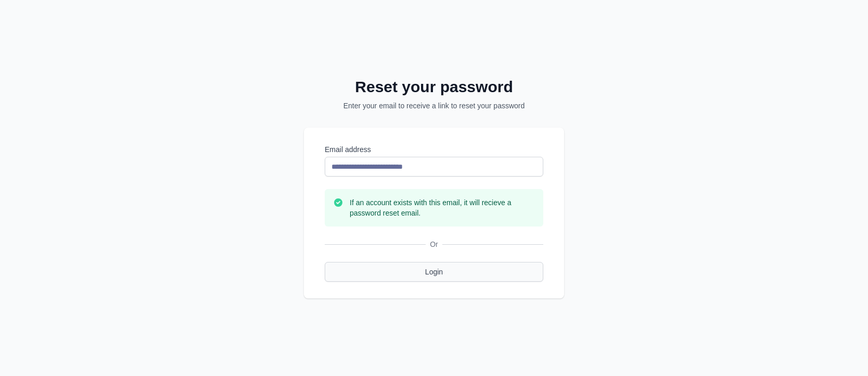 The height and width of the screenshot is (376, 868). What do you see at coordinates (434, 106) in the screenshot?
I see `p: Enter your email to receive a link to reset your password` at bounding box center [434, 106].